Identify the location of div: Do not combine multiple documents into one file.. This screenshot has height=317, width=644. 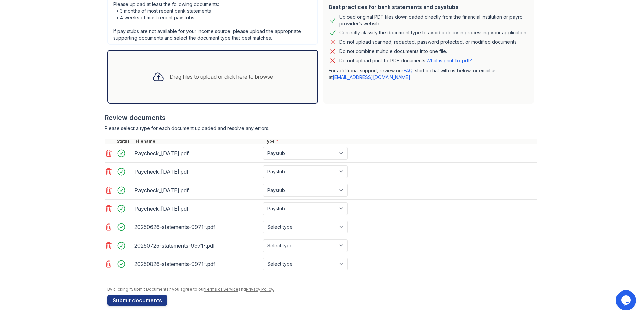
(393, 52).